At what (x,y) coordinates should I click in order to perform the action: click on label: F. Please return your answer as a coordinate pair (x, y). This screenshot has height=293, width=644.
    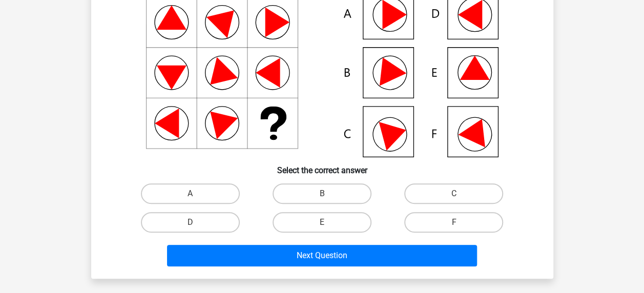
    Looking at the image, I should click on (454, 222).